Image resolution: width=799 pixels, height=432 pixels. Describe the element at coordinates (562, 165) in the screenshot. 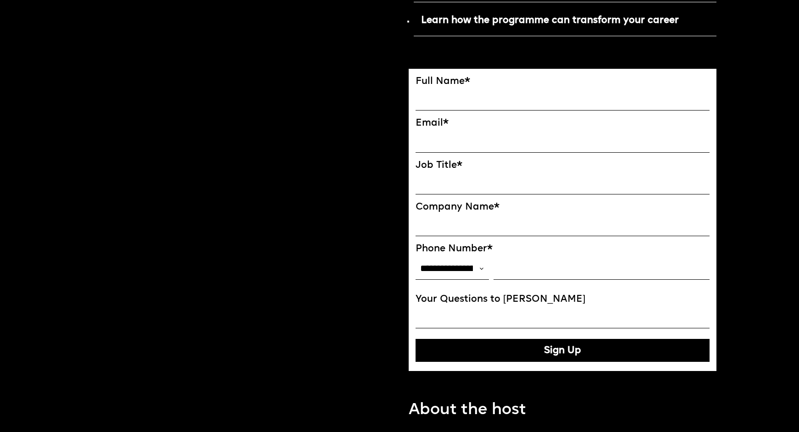

I see `label: Job Title` at that location.